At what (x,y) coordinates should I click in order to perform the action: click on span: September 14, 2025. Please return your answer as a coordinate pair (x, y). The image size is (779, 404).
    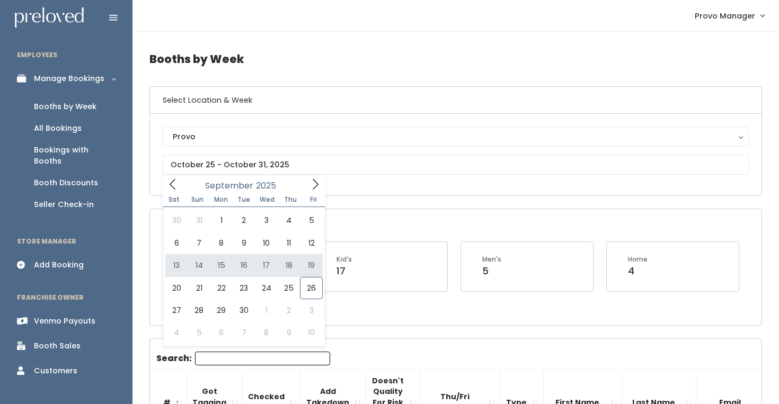
    Looking at the image, I should click on (199, 266).